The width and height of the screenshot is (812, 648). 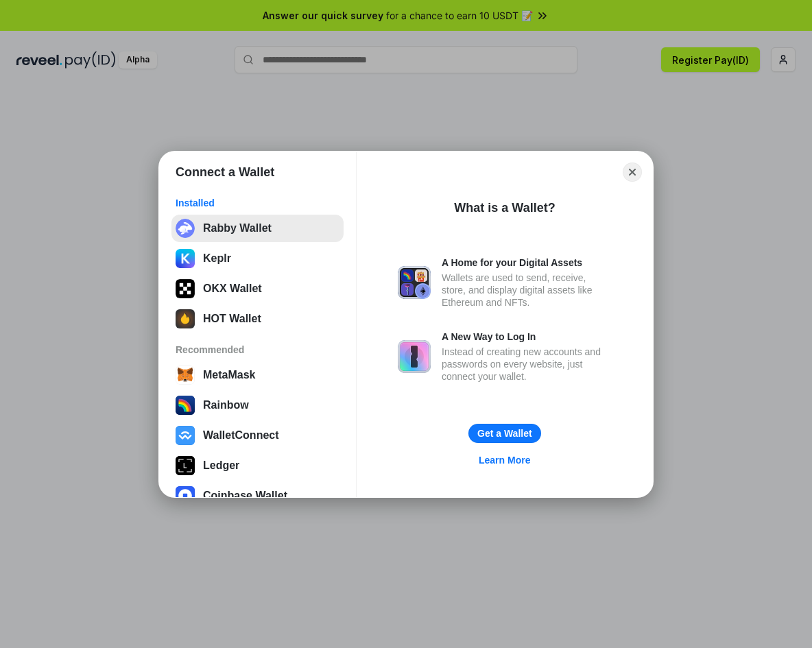 I want to click on img: svg+xml,%3Csvg%20xmlns%3D%22http%3A%2F%2Fwww.w3.org%2F2000%2Fsvg%22%20width%3D%2228%22%20height%3..., so click(x=185, y=466).